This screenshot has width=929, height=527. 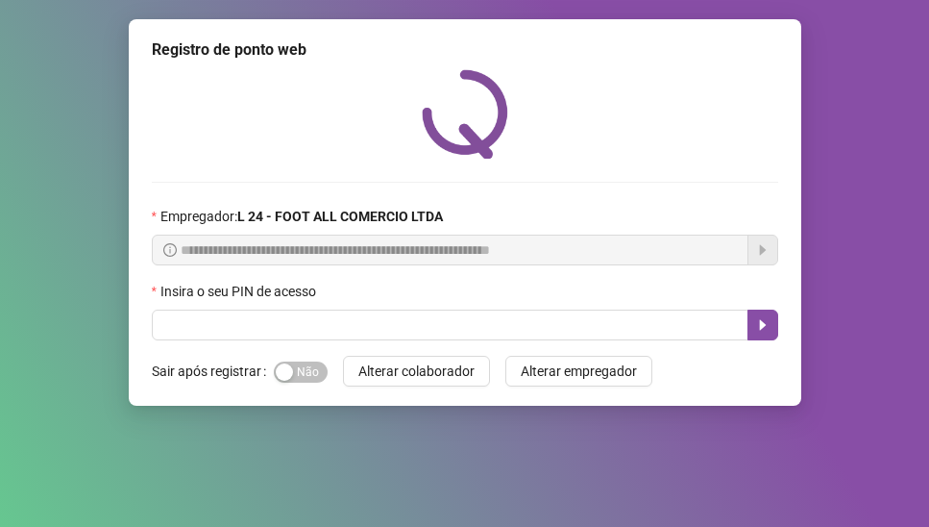 What do you see at coordinates (302, 216) in the screenshot?
I see `span: Empregador :` at bounding box center [302, 216].